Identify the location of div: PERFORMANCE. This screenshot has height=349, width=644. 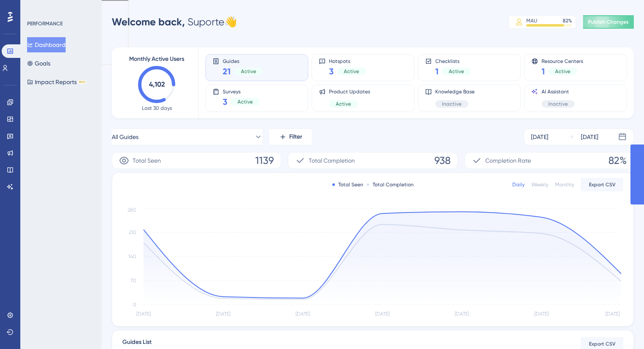
(45, 24).